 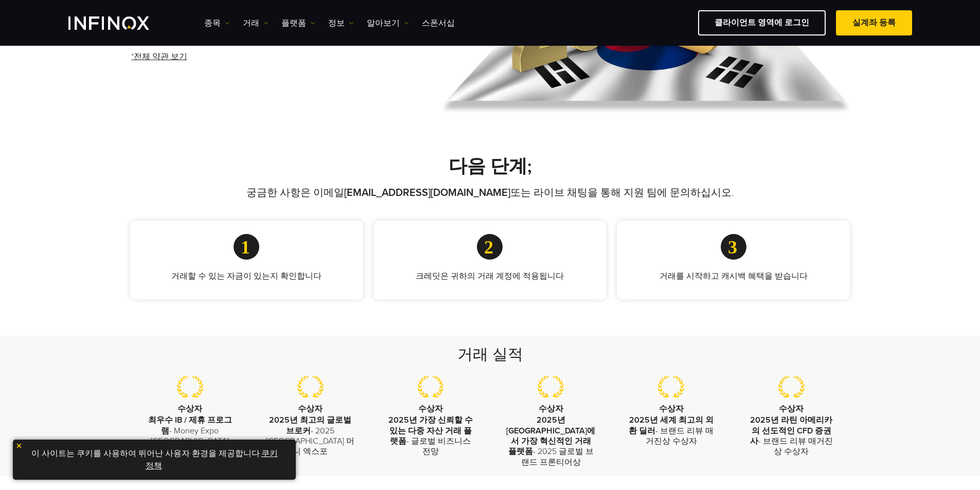 I want to click on h2: 거래 실적, so click(x=490, y=355).